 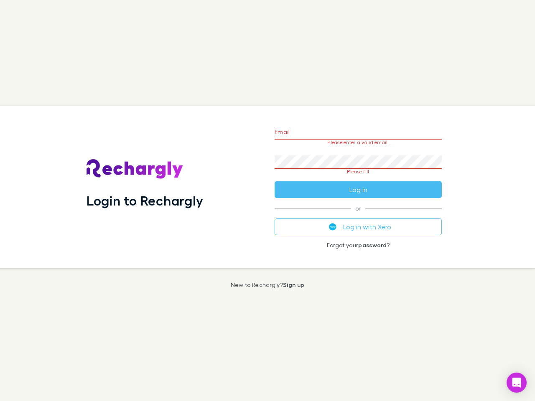 I want to click on a: password, so click(x=372, y=245).